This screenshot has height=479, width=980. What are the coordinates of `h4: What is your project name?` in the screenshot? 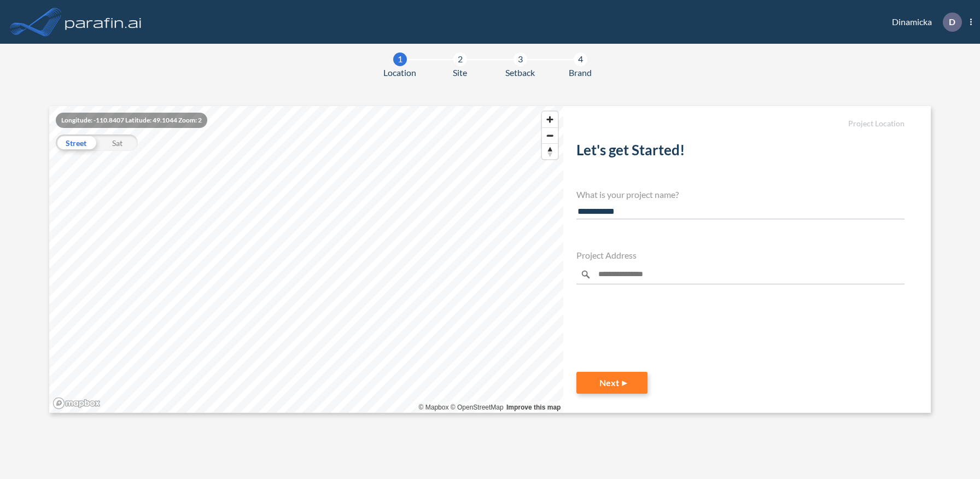 It's located at (740, 194).